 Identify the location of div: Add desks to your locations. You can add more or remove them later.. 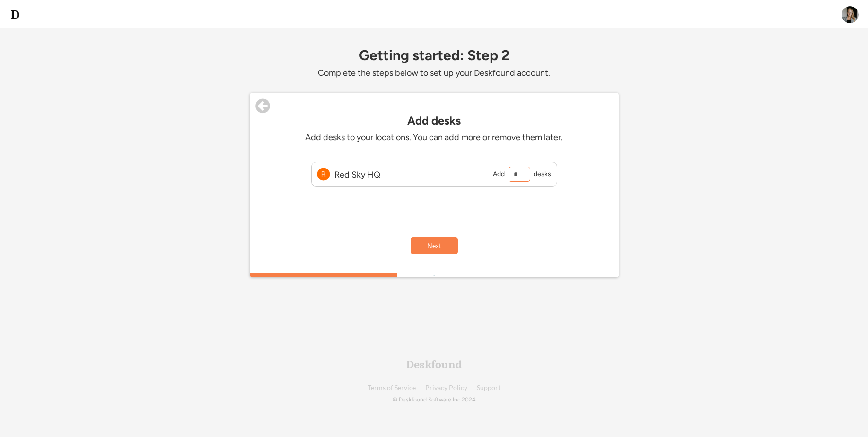
(434, 137).